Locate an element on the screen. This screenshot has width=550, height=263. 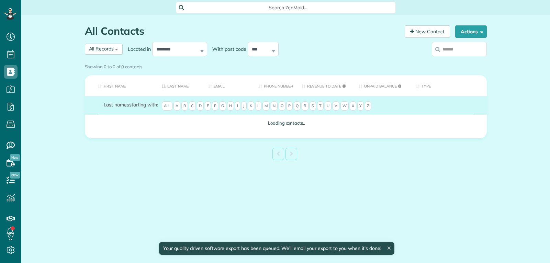
th: Revenue to Date: activate to sort column ascending is located at coordinates (325, 85).